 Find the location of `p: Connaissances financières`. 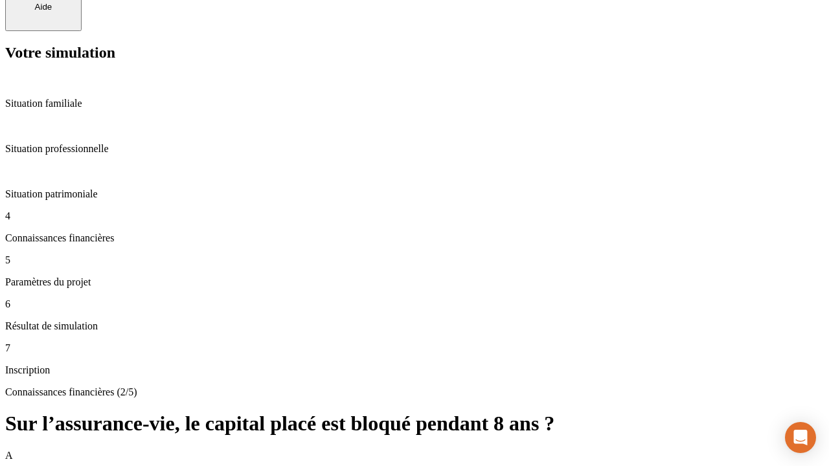

p: Connaissances financières is located at coordinates (414, 238).